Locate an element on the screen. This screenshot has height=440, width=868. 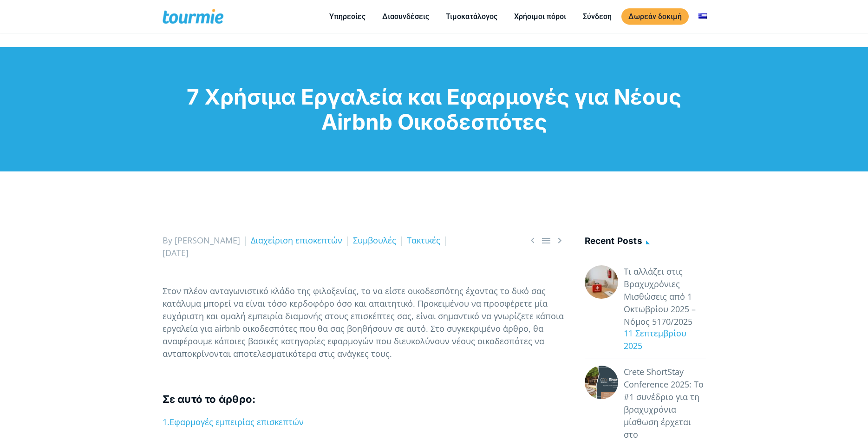
span: Previous post is located at coordinates (532, 240).